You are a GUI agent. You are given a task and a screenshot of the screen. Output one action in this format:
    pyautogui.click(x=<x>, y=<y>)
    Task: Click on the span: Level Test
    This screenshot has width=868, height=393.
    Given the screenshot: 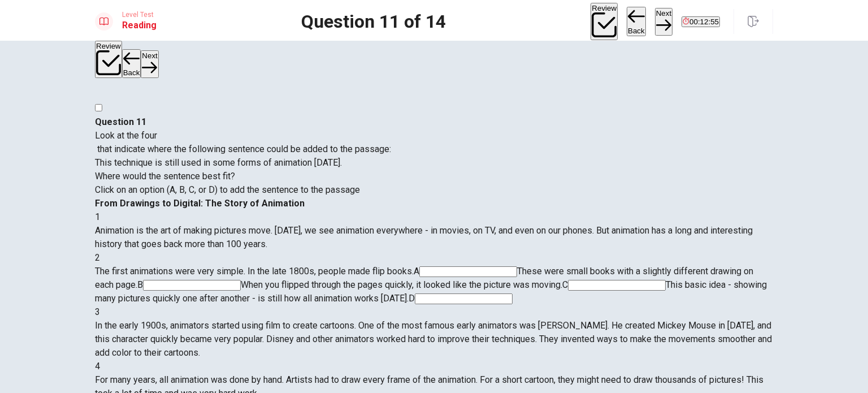 What is the action you would take?
    pyautogui.click(x=139, y=15)
    